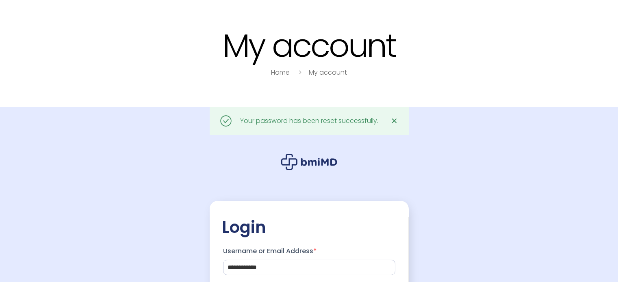 This screenshot has width=618, height=282. What do you see at coordinates (309, 227) in the screenshot?
I see `h2: Login` at bounding box center [309, 227].